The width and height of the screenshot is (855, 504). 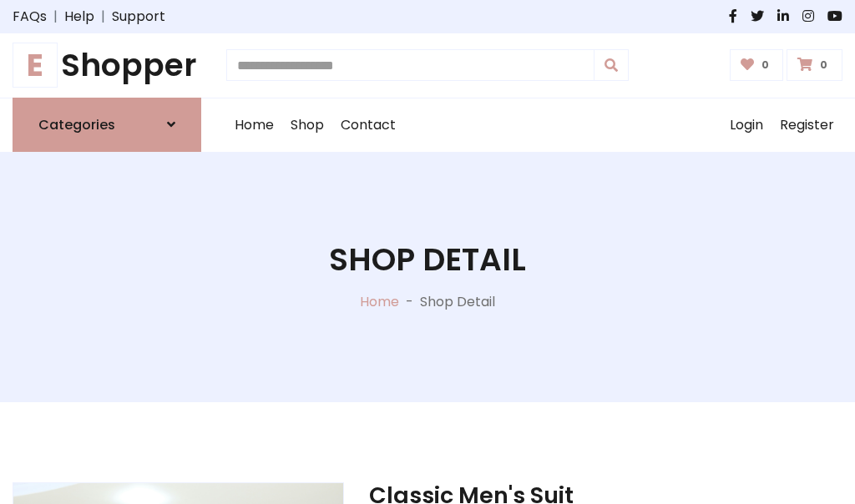 I want to click on h6: Categories, so click(x=77, y=124).